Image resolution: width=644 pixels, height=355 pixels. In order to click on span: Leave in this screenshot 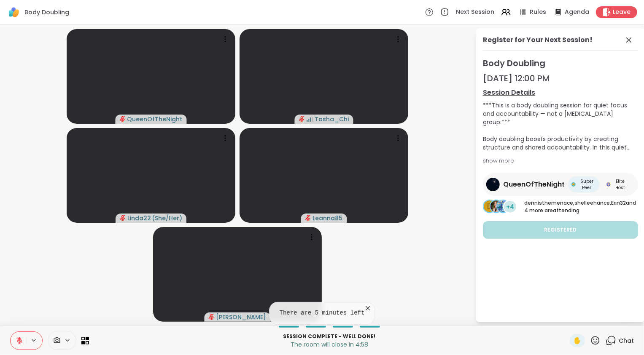, I will do `click(621, 12)`.